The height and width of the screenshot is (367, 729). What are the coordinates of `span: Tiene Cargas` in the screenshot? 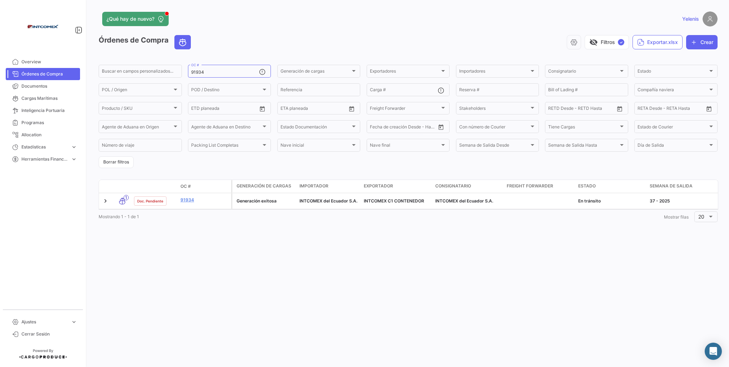 It's located at (583, 128).